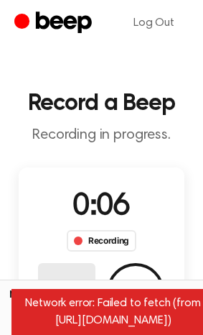 The image size is (203, 335). I want to click on button: Save Audio Record, so click(136, 292).